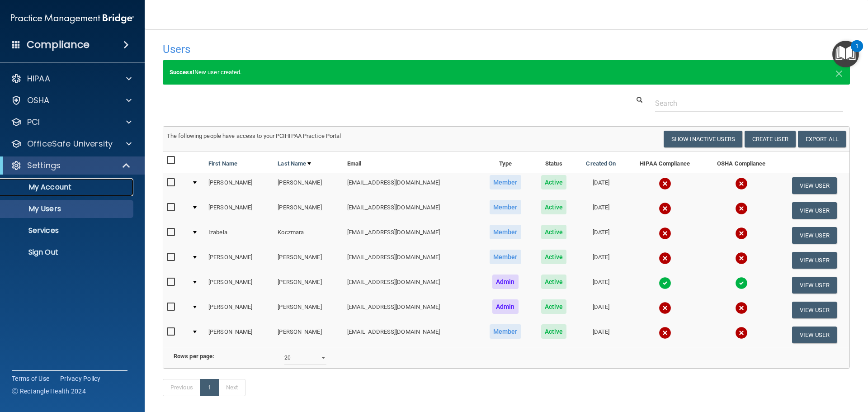  Describe the element at coordinates (209, 388) in the screenshot. I see `a: 1` at that location.